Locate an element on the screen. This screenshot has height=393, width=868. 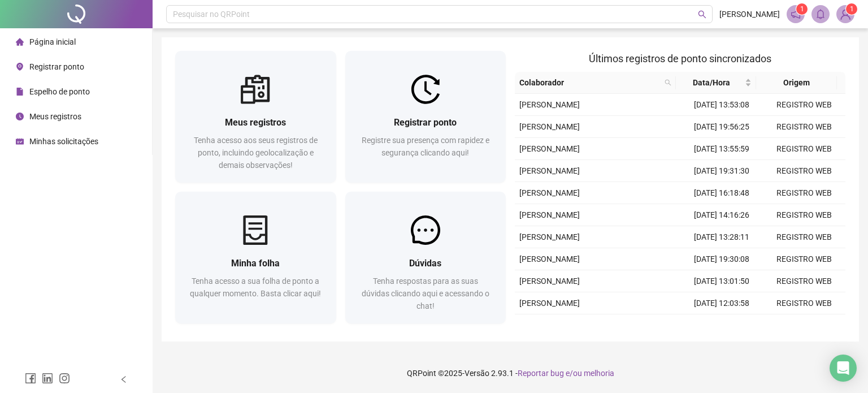
sup: Atualize o seu contato no menu Meus Dados is located at coordinates (851, 9).